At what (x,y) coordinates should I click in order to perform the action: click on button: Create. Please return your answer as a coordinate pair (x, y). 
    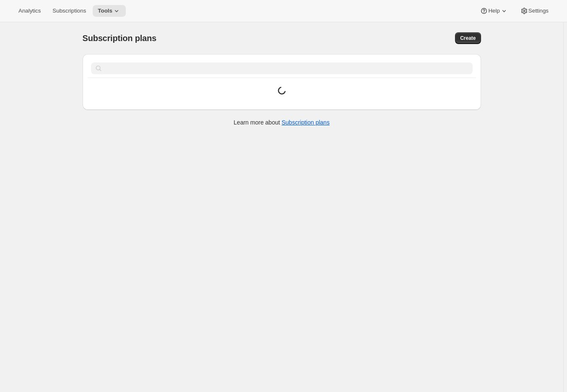
    Looking at the image, I should click on (467, 38).